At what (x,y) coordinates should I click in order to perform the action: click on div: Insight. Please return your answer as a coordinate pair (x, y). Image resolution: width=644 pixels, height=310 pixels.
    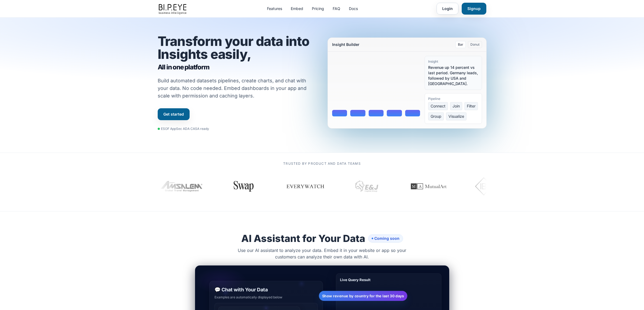
    Looking at the image, I should click on (454, 62).